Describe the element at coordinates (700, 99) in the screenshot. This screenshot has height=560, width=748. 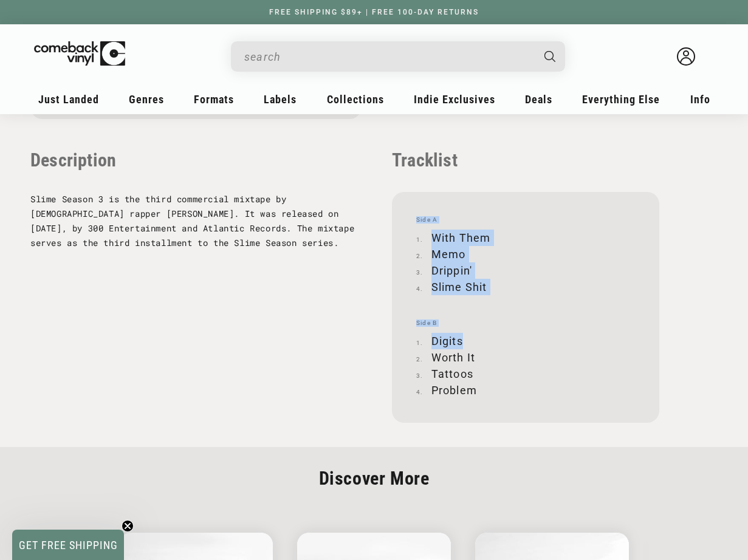
I see `span: Info` at that location.